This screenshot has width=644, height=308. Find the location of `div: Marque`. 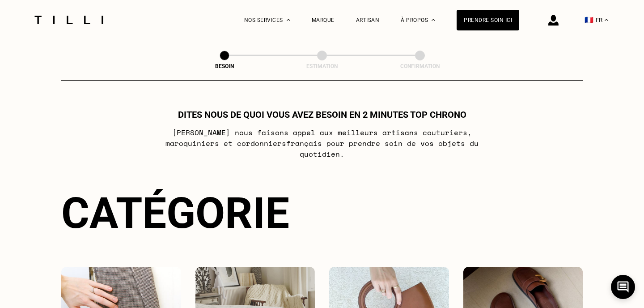

div: Marque is located at coordinates (323, 20).